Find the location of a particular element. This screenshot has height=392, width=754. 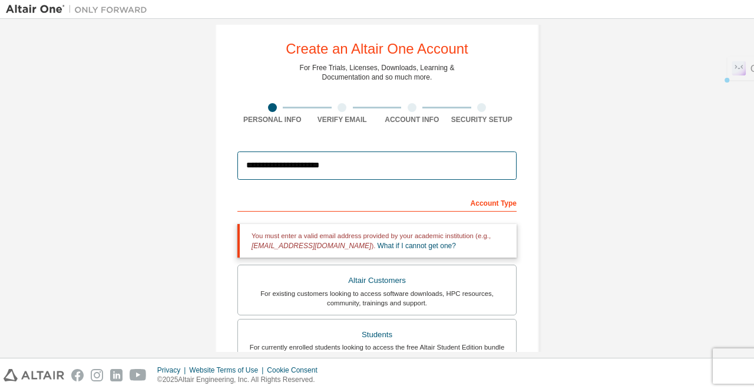

div: Personal Info is located at coordinates (272, 120).